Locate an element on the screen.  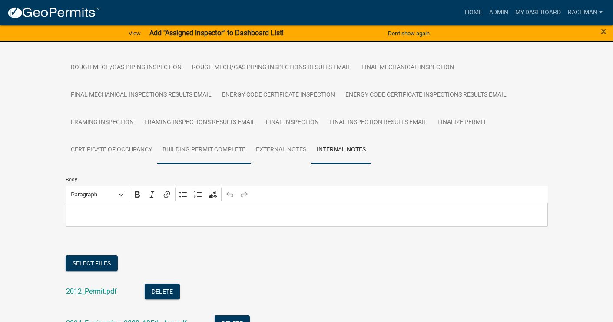
a: Certificate of Occupancy is located at coordinates (111, 150).